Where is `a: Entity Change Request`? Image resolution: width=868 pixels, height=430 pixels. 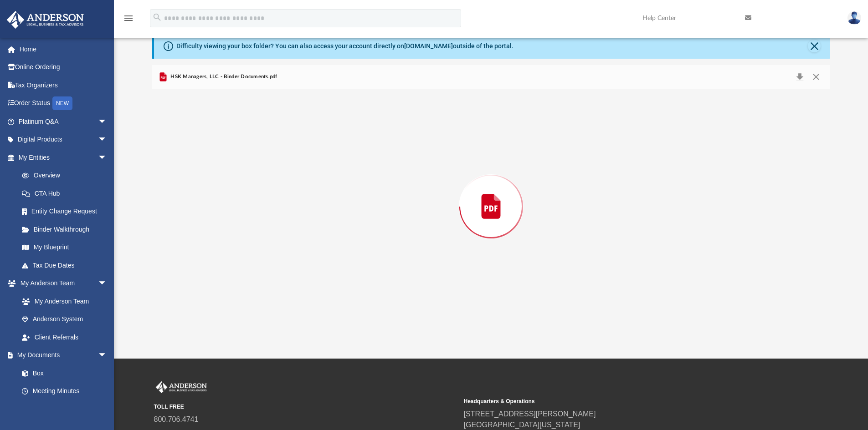
a: Entity Change Request is located at coordinates (67, 211).